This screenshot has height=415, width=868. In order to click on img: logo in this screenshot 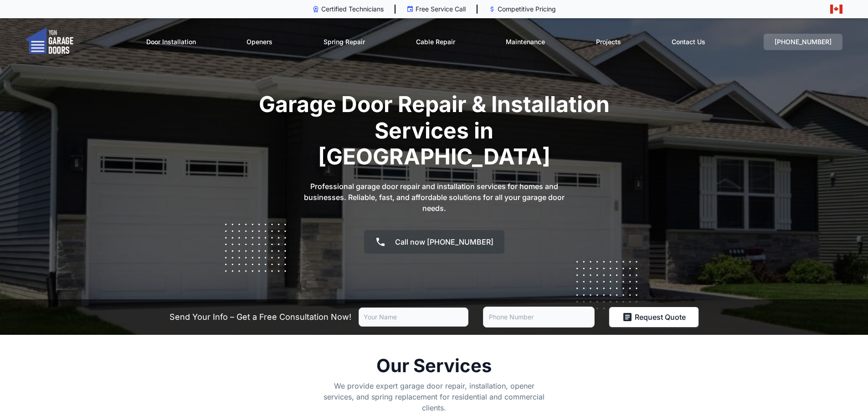, I will do `click(49, 42)`.